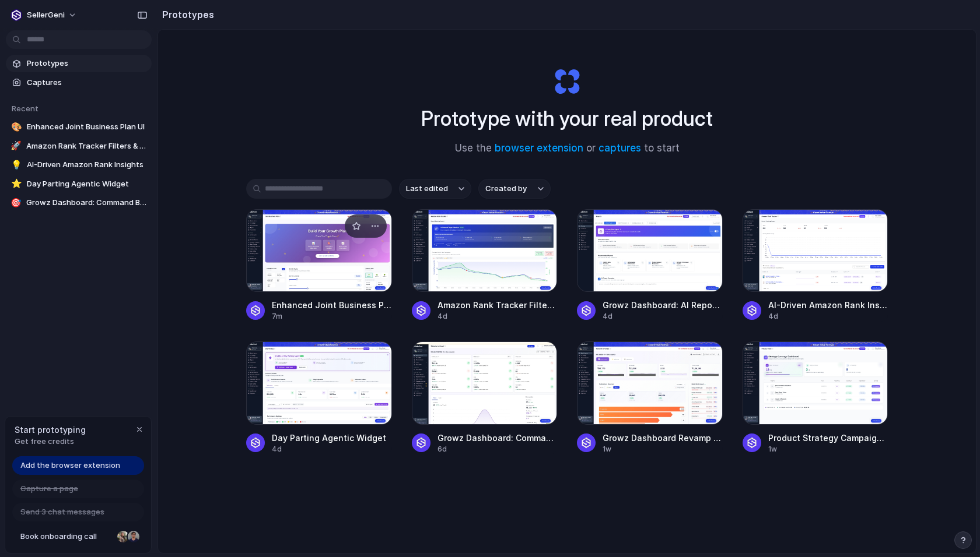 The width and height of the screenshot is (980, 557). Describe the element at coordinates (79, 165) in the screenshot. I see `a: 💡AI-Driven Amazon Rank Insights` at that location.